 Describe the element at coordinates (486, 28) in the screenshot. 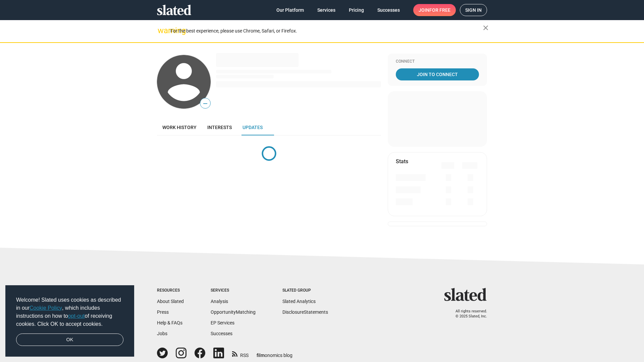

I see `mat-icon: close` at that location.